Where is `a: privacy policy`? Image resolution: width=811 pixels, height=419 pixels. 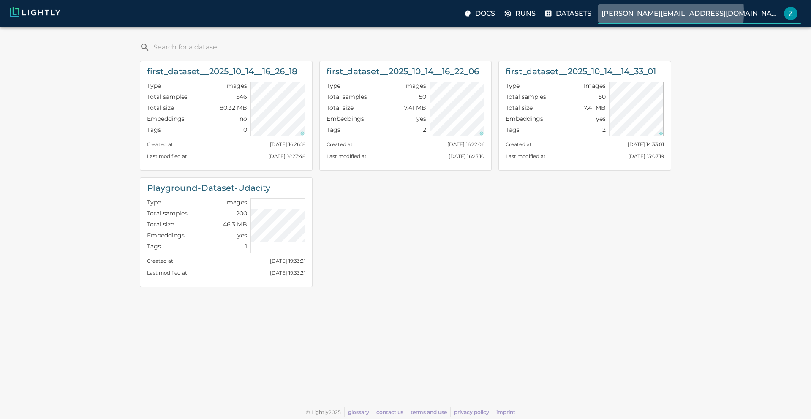 a: privacy policy is located at coordinates (471, 412).